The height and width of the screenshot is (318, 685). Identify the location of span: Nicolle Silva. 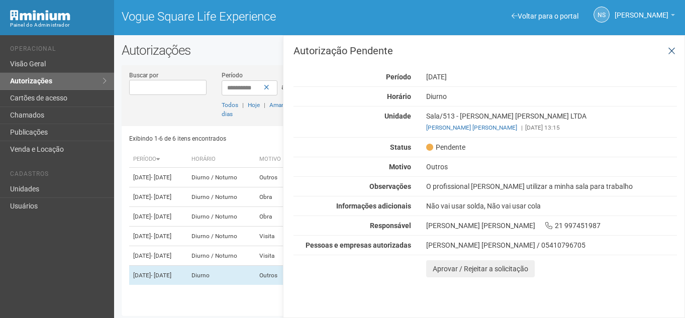
(641, 10).